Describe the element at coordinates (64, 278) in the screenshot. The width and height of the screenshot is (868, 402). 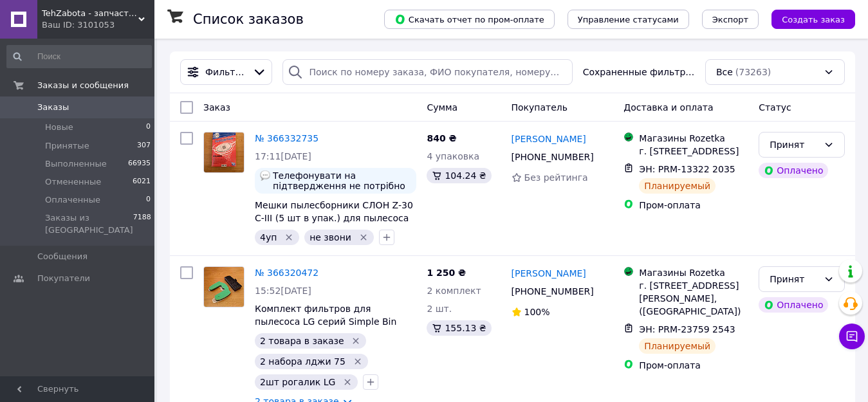
I see `span: Покупатели` at that location.